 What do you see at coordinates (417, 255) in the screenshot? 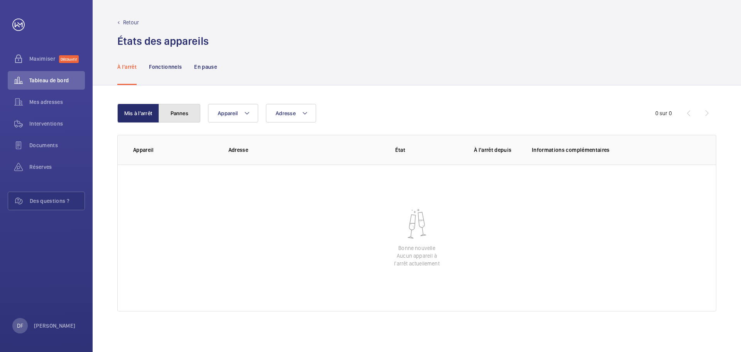
I see `font: Aucun appareil à` at bounding box center [417, 255].